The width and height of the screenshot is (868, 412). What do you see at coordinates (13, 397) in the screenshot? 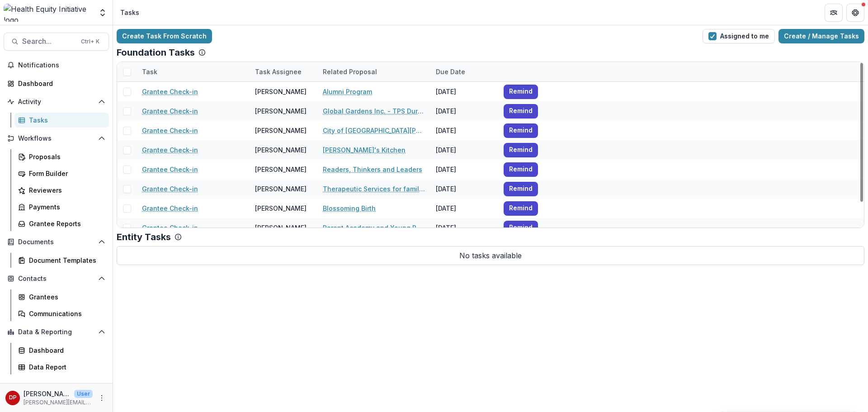
I see `div: Dr. Janel Pasley` at bounding box center [13, 397].